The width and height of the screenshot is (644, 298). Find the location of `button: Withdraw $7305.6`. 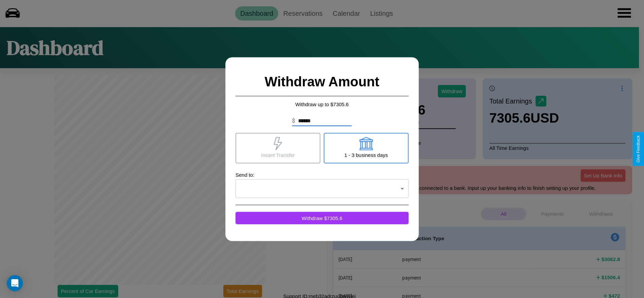

button: Withdraw $7305.6 is located at coordinates (322, 218).